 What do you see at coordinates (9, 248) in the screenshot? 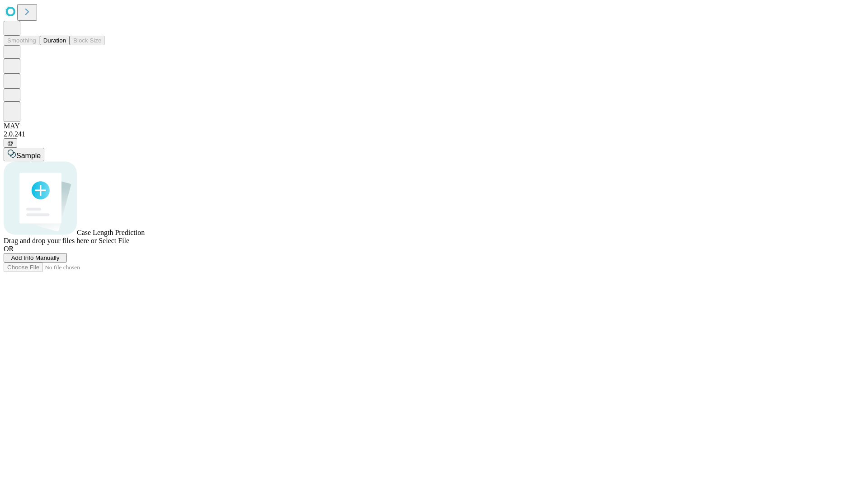
I see `span: OR` at bounding box center [9, 248].